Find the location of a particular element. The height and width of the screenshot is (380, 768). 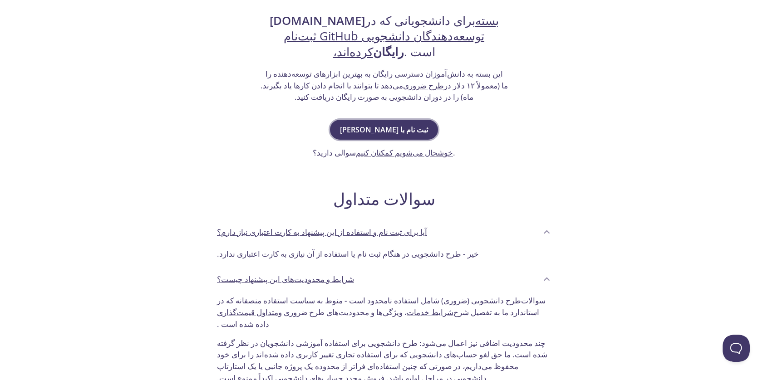

font: طرح ضروری is located at coordinates (423, 85).